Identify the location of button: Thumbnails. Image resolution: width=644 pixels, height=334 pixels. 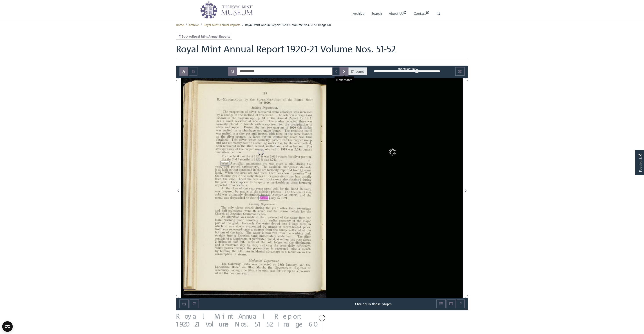
(451, 304).